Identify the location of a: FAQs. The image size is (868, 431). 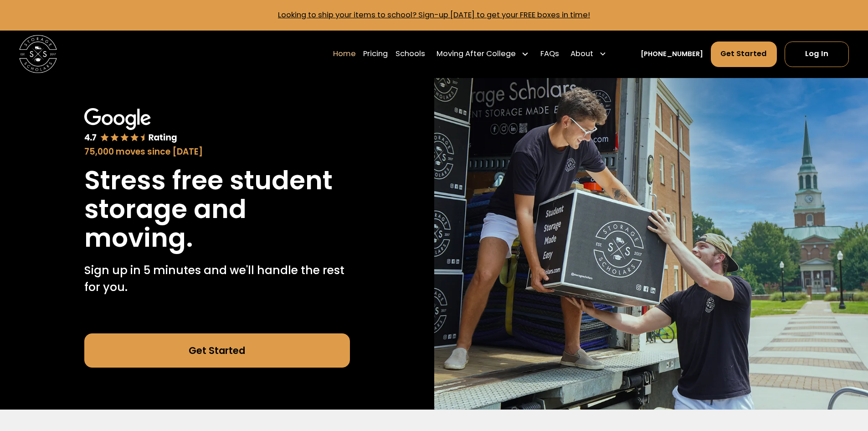
(549, 54).